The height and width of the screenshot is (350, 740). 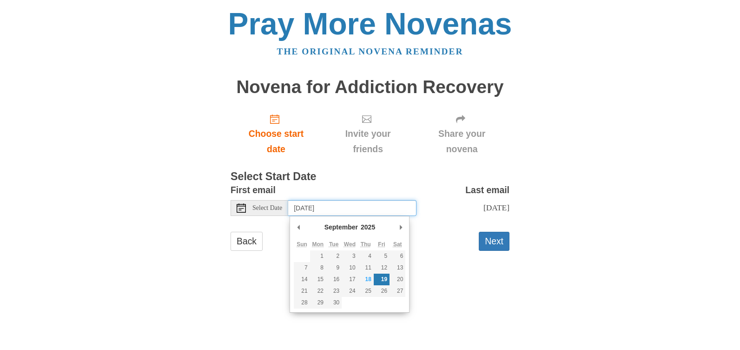 What do you see at coordinates (368, 141) in the screenshot?
I see `span: Invite your friends` at bounding box center [368, 141].